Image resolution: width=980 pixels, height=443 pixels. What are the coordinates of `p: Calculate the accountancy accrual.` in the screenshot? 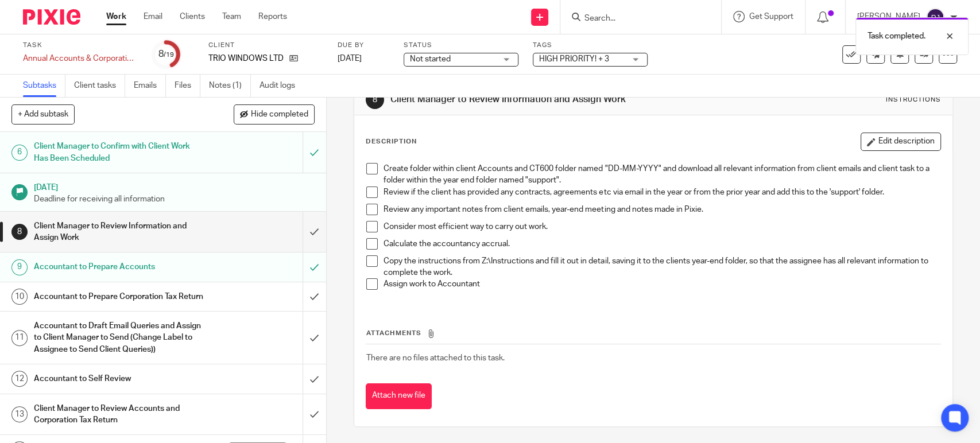 It's located at (661, 244).